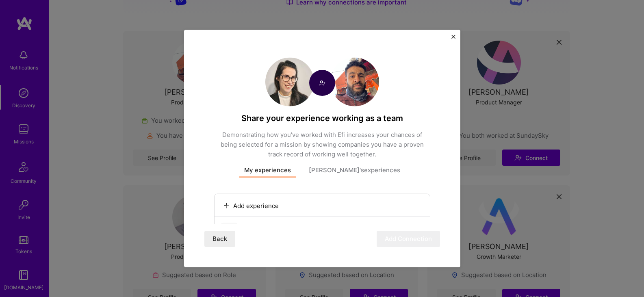  What do you see at coordinates (219, 239) in the screenshot?
I see `button: Back` at bounding box center [219, 239].